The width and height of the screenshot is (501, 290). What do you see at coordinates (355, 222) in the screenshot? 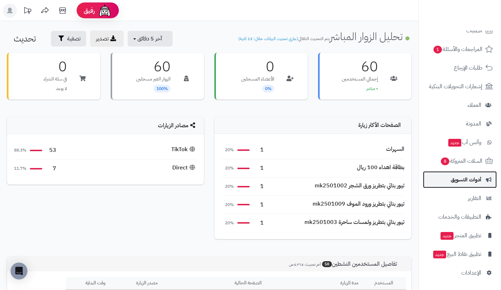
I see `div: تيور بناتي بتطريز ولمسات ساحرة mk2501003` at bounding box center [355, 222].